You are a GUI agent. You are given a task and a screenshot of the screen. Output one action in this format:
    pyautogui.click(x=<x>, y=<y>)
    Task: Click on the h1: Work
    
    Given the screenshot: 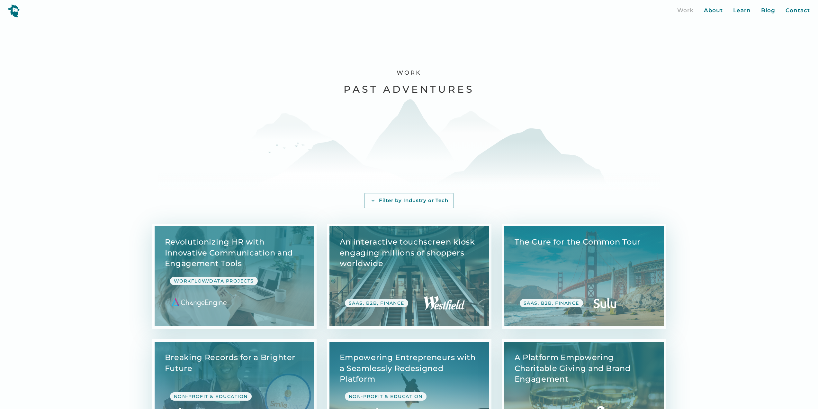 What is the action you would take?
    pyautogui.click(x=409, y=73)
    